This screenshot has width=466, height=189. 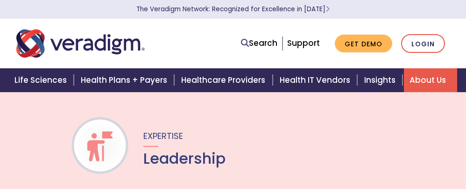 I want to click on a: Health IT Vendors, so click(x=316, y=80).